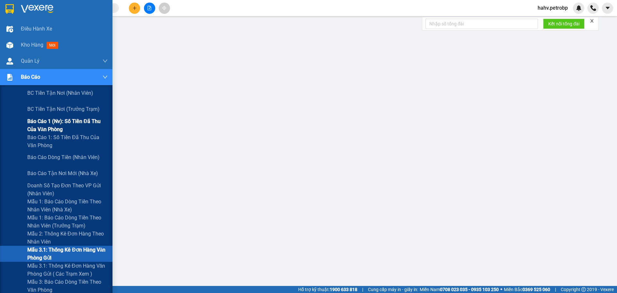 The image size is (617, 293). Describe the element at coordinates (149, 8) in the screenshot. I see `button: file-add` at that location.